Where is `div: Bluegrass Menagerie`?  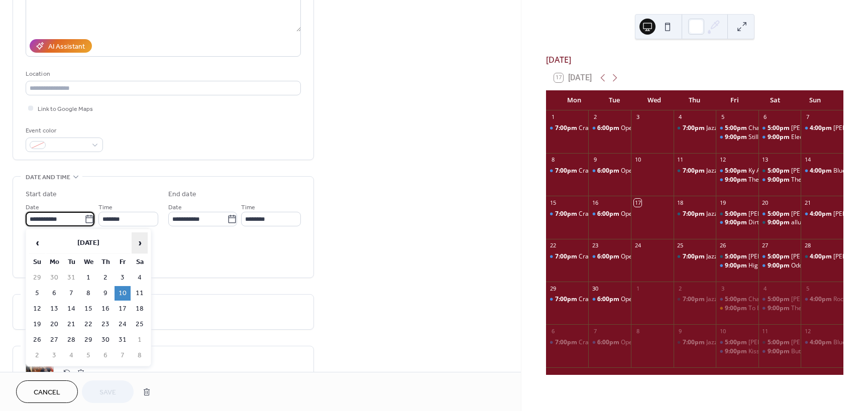 div: Bluegrass Menagerie is located at coordinates (822, 342).